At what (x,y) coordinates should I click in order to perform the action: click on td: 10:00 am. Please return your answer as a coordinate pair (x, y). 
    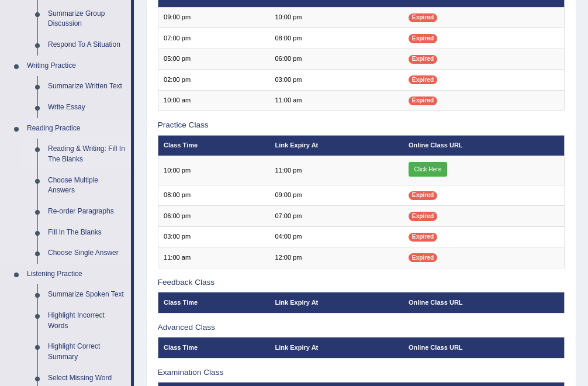
    Looking at the image, I should click on (213, 100).